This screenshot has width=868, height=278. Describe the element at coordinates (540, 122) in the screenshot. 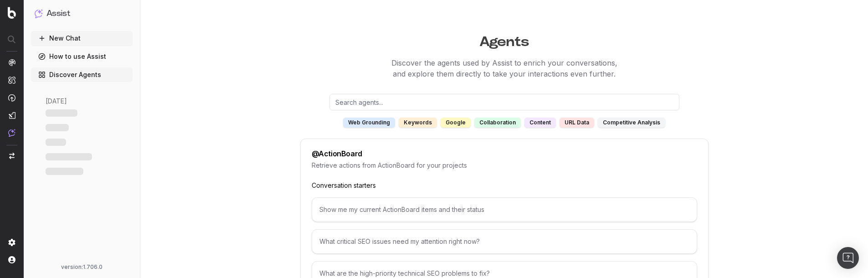

I see `div: content` at that location.